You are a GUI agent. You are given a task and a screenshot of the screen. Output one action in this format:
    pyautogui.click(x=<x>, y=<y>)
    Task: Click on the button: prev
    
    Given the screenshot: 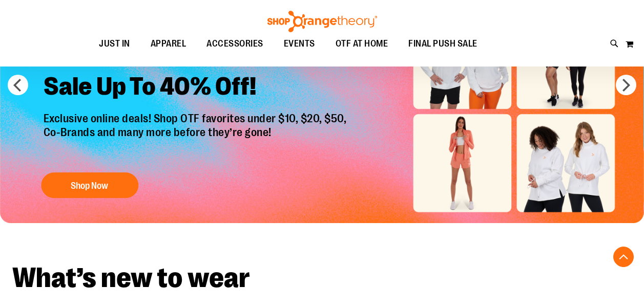 What is the action you would take?
    pyautogui.click(x=18, y=85)
    